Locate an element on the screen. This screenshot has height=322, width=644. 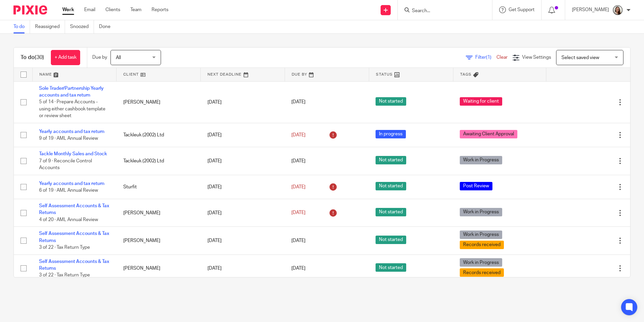
span: (30) is located at coordinates (39, 57).